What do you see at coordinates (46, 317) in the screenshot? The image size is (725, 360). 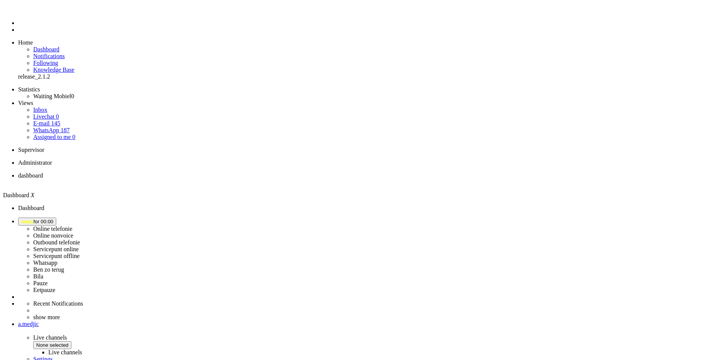 I see `a: show more` at bounding box center [46, 317].